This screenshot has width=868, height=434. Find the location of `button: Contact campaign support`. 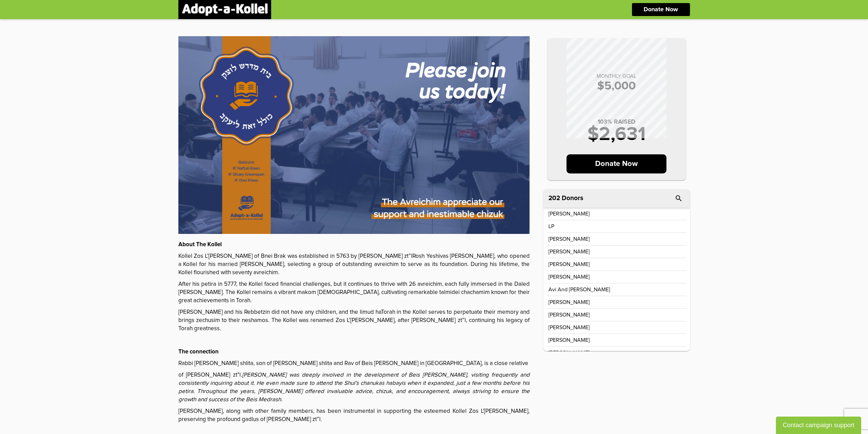

button: Contact campaign support is located at coordinates (818, 425).